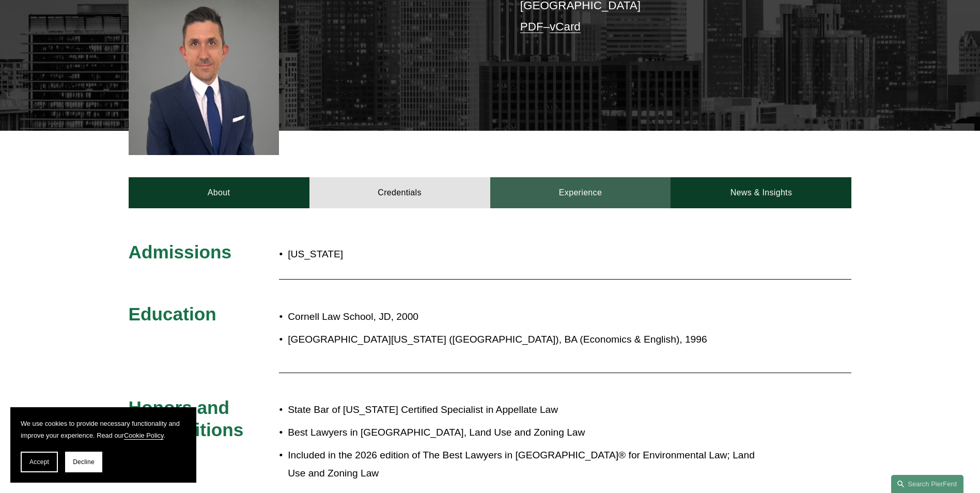 The image size is (980, 493). I want to click on span: Accept, so click(39, 462).